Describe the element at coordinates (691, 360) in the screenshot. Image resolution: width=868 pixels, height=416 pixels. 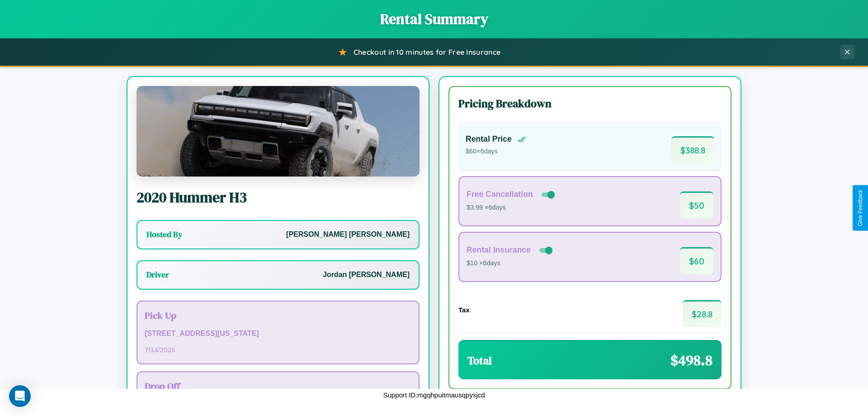
I see `span: $ 498.8` at that location.